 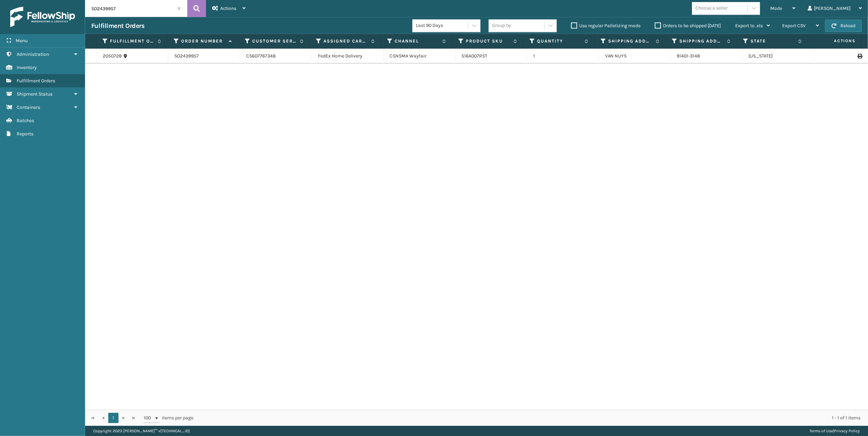 What do you see at coordinates (635, 56) in the screenshot?
I see `td: VAN NUYS` at bounding box center [635, 56].